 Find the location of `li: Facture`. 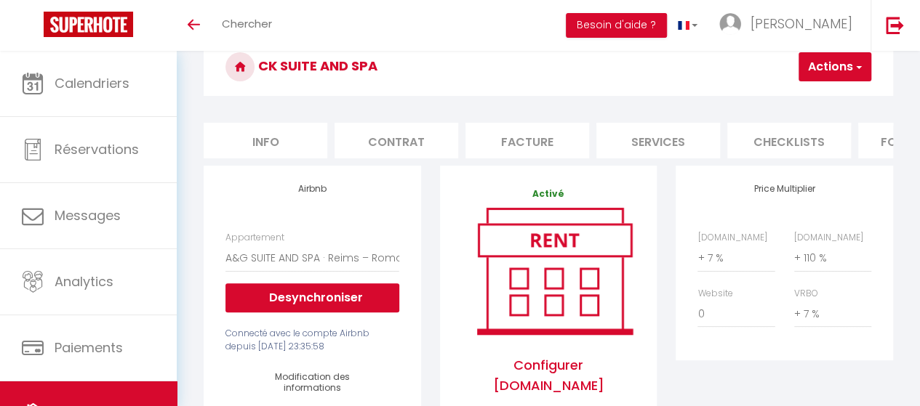

li: Facture is located at coordinates (527, 140).